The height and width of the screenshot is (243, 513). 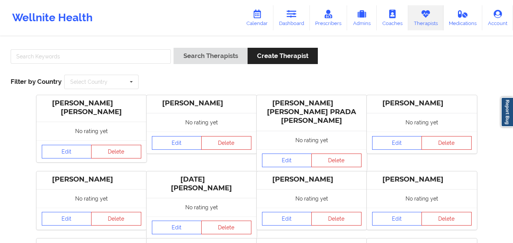 I want to click on a: Prescribers, so click(x=328, y=18).